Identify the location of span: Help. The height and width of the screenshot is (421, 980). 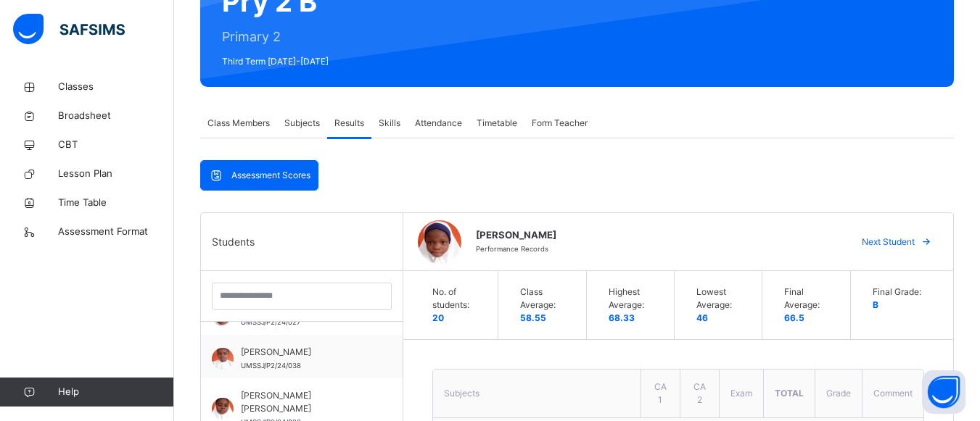
(115, 392).